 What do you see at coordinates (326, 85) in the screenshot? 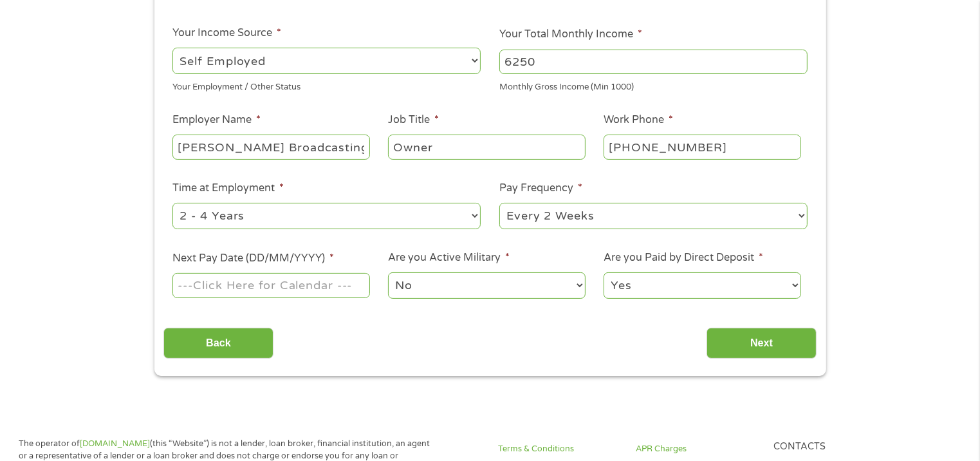
I see `div: Your Employment / Other Status` at bounding box center [326, 85].